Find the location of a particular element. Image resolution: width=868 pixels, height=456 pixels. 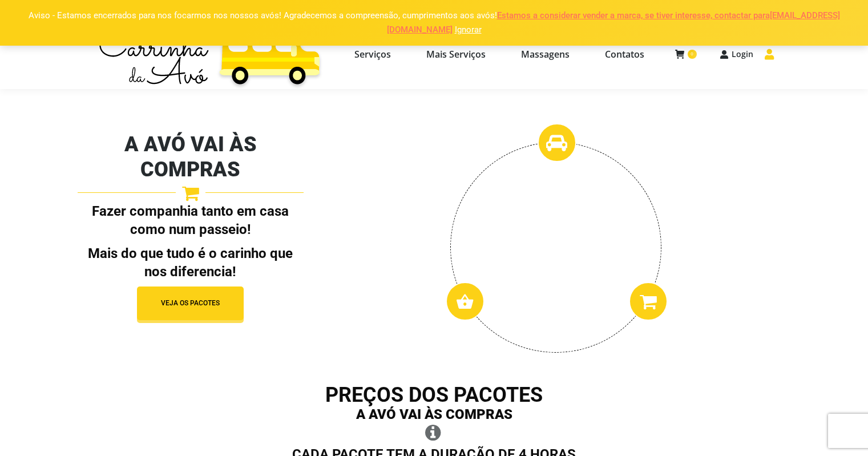

a: 0 is located at coordinates (686, 54).